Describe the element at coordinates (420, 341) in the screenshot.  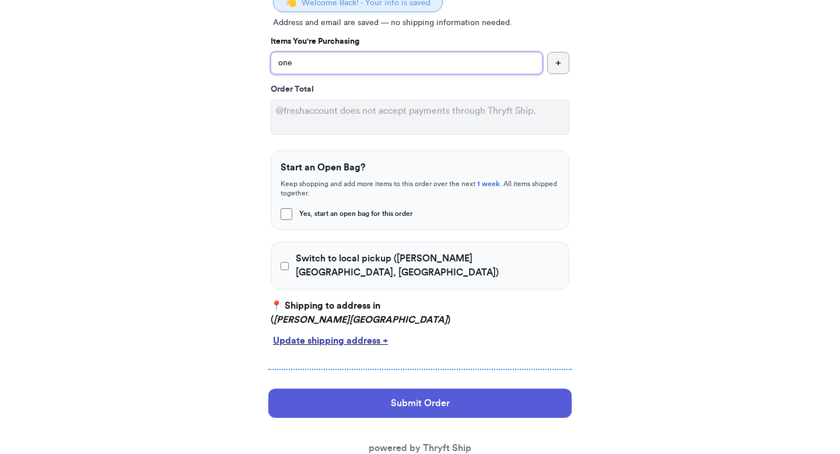
I see `div: Update shipping address +` at that location.